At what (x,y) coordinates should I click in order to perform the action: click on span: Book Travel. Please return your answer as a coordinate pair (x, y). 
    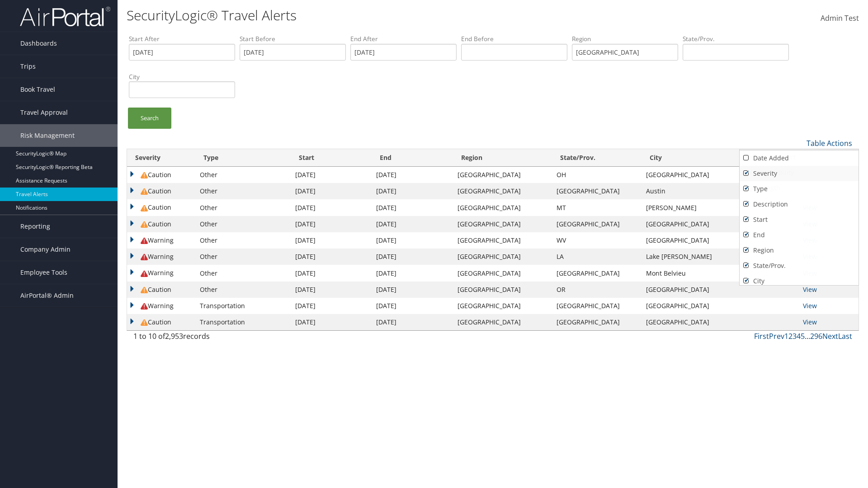
    Looking at the image, I should click on (38, 90).